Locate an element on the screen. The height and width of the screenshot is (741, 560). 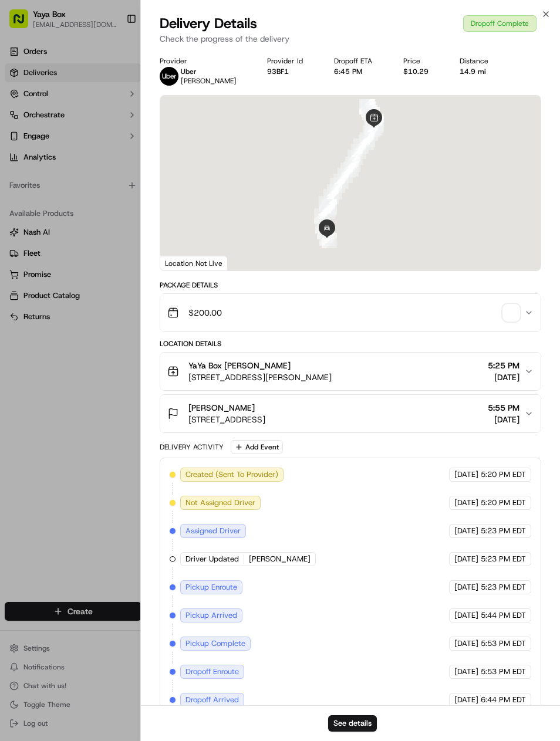
img: 1756434665150-4e636765-6d04-44f2-b13a-1d7bbed723a0 is located at coordinates (35, 123).